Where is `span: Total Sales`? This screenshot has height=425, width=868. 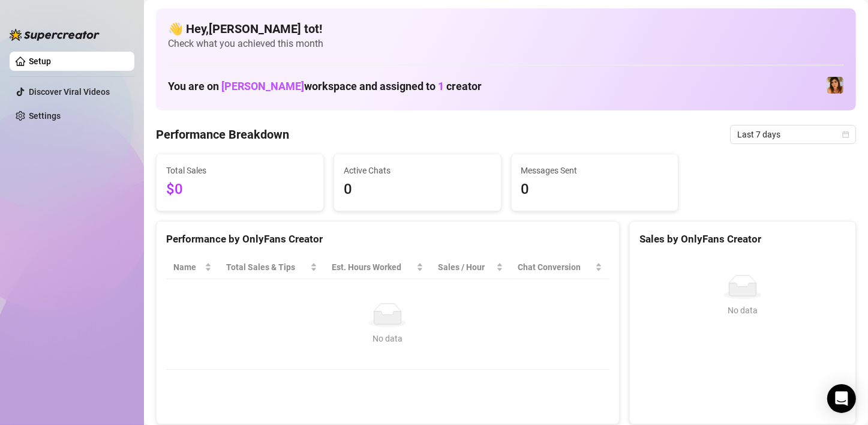
span: Total Sales is located at coordinates (240, 171).